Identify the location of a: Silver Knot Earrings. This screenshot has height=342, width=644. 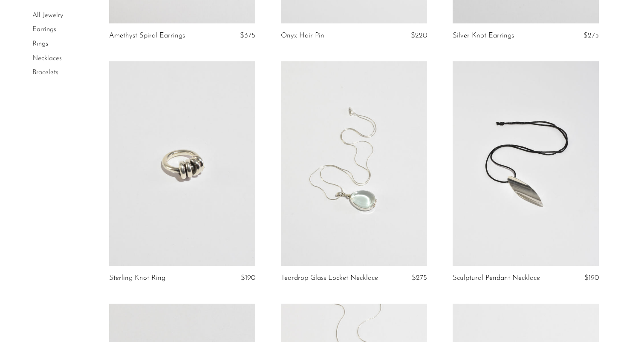
(483, 36).